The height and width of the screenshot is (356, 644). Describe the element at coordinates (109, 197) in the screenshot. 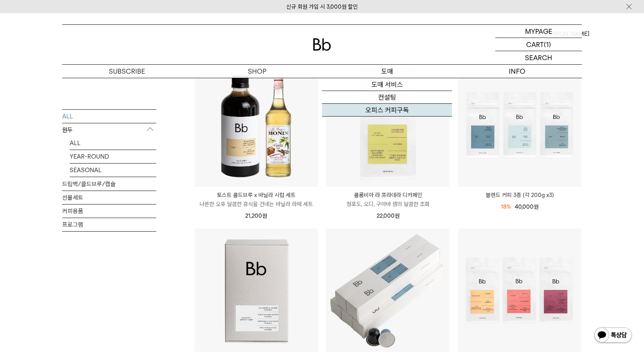

I see `a: 선물세트` at that location.